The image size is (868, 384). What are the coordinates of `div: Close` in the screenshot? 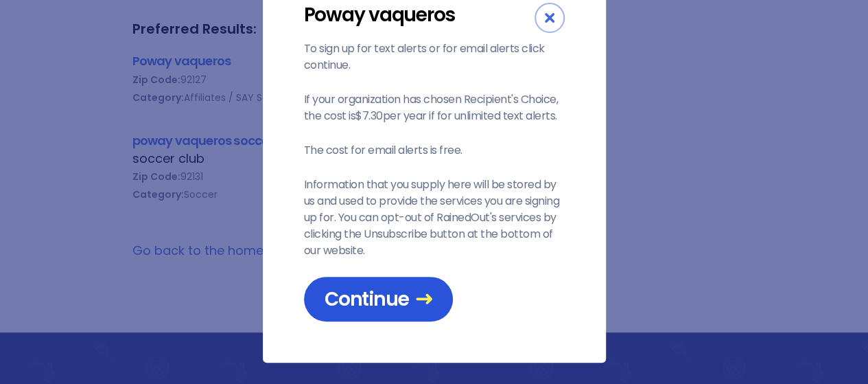 It's located at (550, 18).